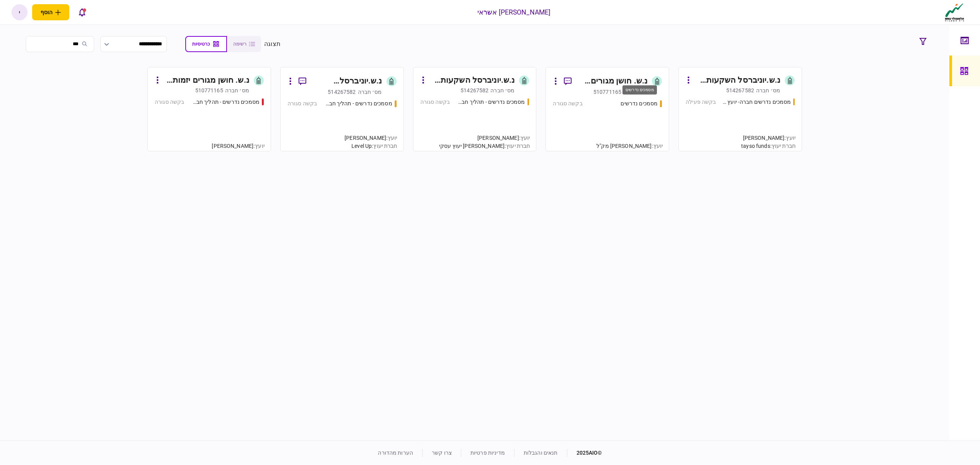 The width and height of the screenshot is (980, 465). What do you see at coordinates (396, 452) in the screenshot?
I see `a: הערות מהדורה` at bounding box center [396, 452].